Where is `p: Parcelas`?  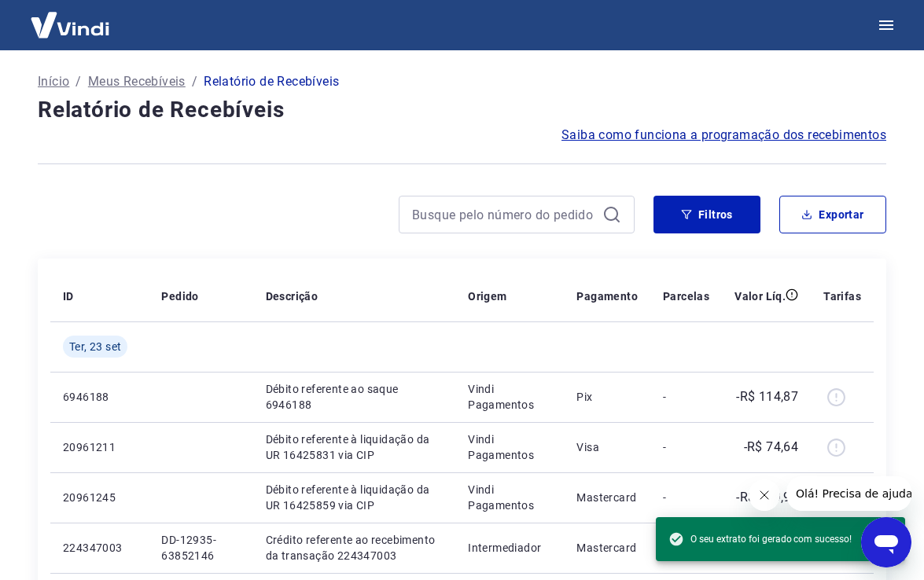
p: Parcelas is located at coordinates (686, 297).